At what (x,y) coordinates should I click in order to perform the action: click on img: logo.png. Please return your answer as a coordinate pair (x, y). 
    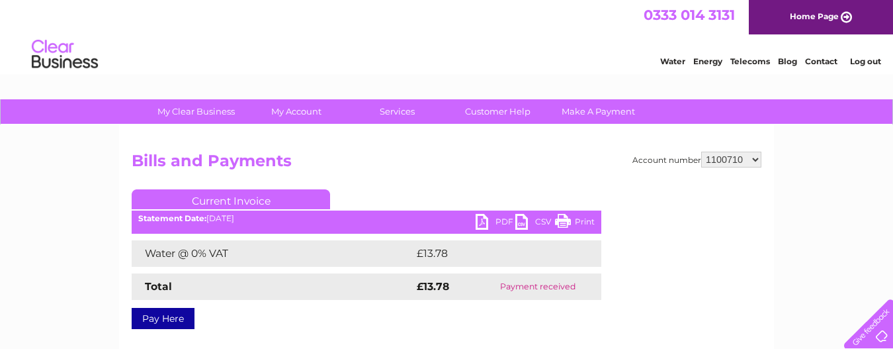
    Looking at the image, I should click on (65, 54).